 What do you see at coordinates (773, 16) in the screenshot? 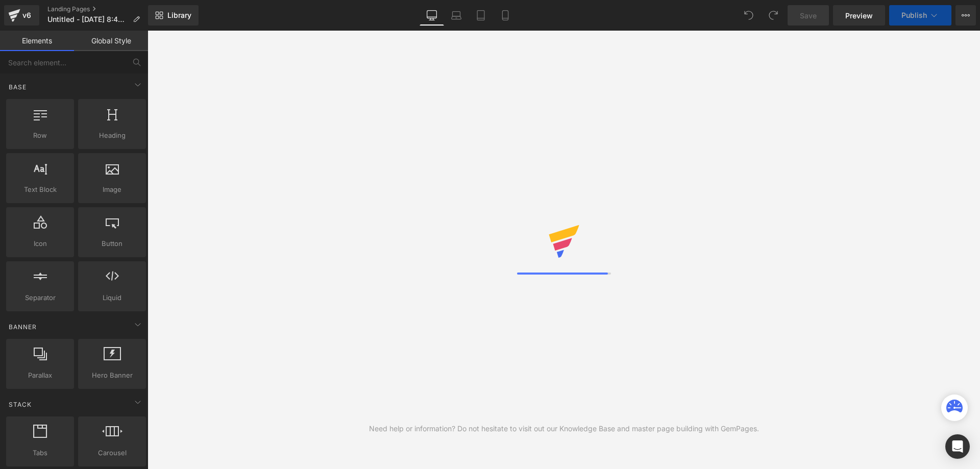
I see `button: Redo` at bounding box center [773, 16].